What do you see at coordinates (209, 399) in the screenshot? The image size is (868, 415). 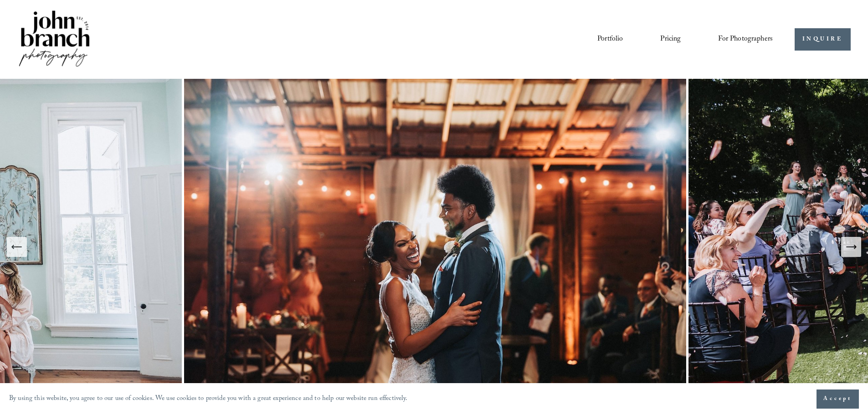 I see `p: By using this website, you agree to our use of cookies. We use cookies to provide you with a grea...` at bounding box center [209, 399].